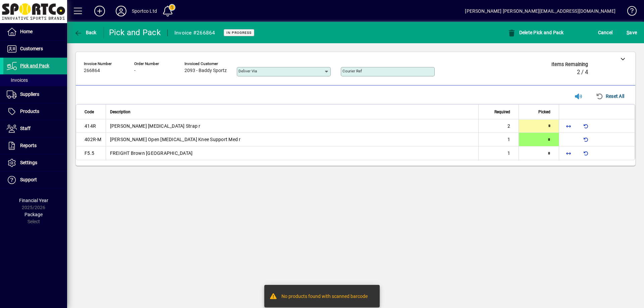 The width and height of the screenshot is (644, 308). I want to click on button: Save, so click(632, 32).